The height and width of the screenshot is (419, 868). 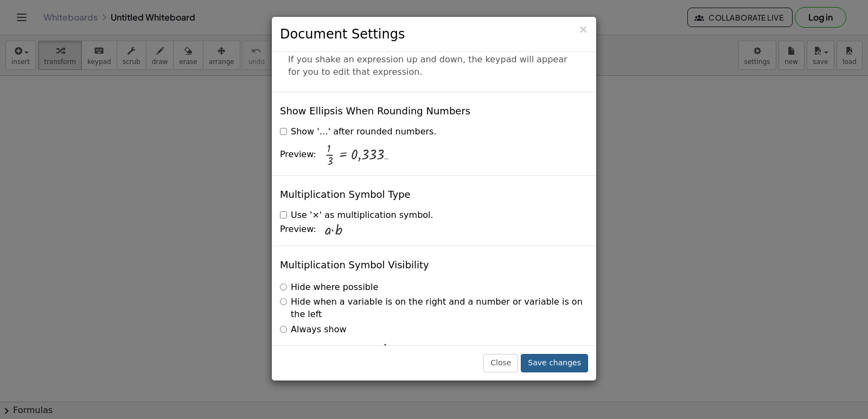 I want to click on label: Use '×' as multiplication symbol., so click(x=357, y=216).